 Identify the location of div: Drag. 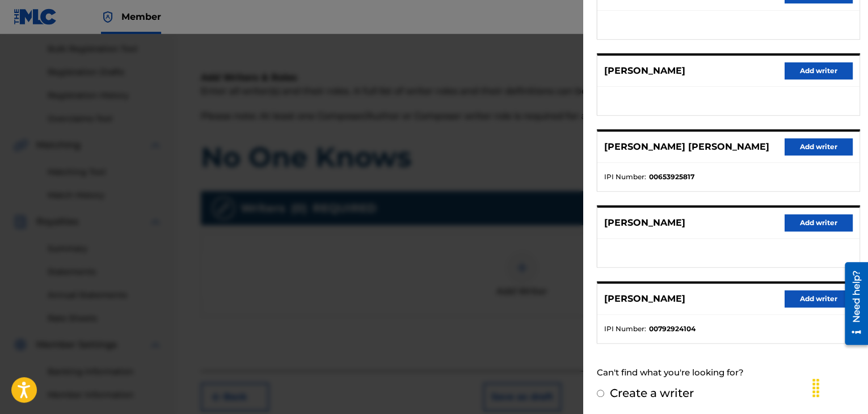
(816, 388).